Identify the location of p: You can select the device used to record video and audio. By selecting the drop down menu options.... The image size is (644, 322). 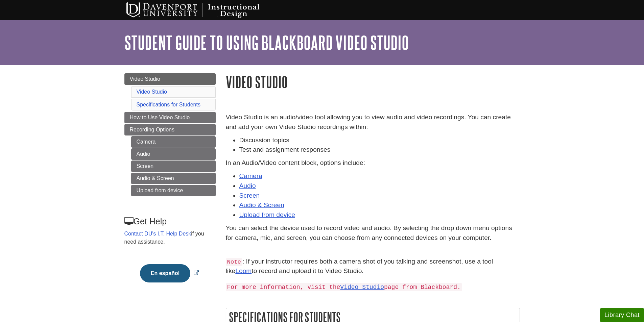
(373, 233).